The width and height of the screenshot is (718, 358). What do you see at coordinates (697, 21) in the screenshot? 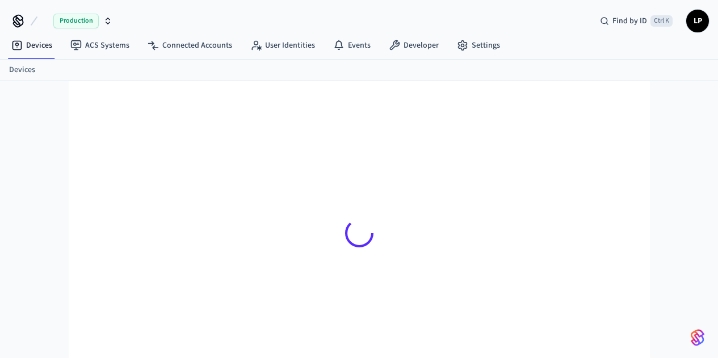
I see `button: LP` at bounding box center [697, 21].